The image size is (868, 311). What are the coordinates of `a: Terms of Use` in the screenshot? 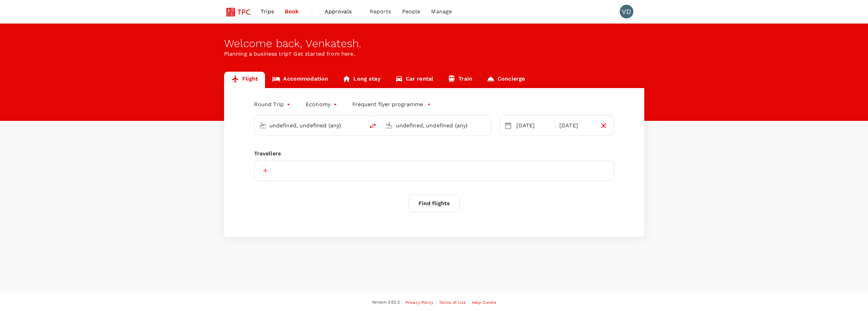 It's located at (452, 303).